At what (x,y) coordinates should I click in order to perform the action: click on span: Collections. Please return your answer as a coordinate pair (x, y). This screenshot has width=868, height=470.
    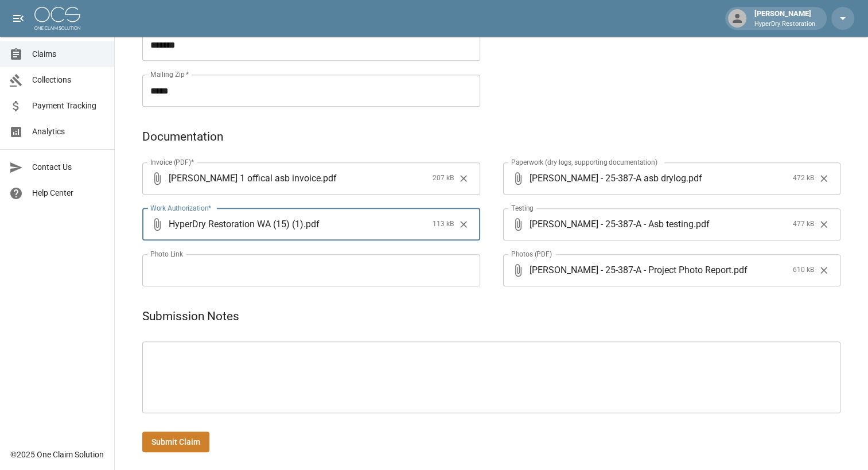
    Looking at the image, I should click on (68, 80).